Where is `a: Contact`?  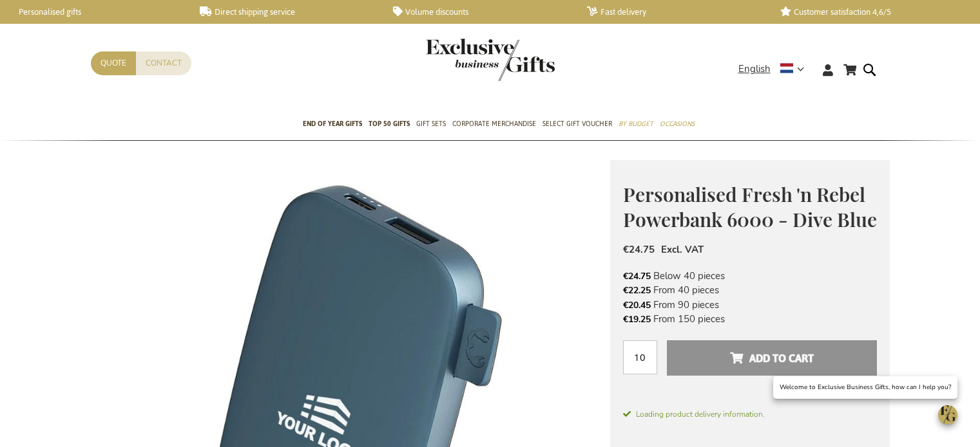 a: Contact is located at coordinates (163, 63).